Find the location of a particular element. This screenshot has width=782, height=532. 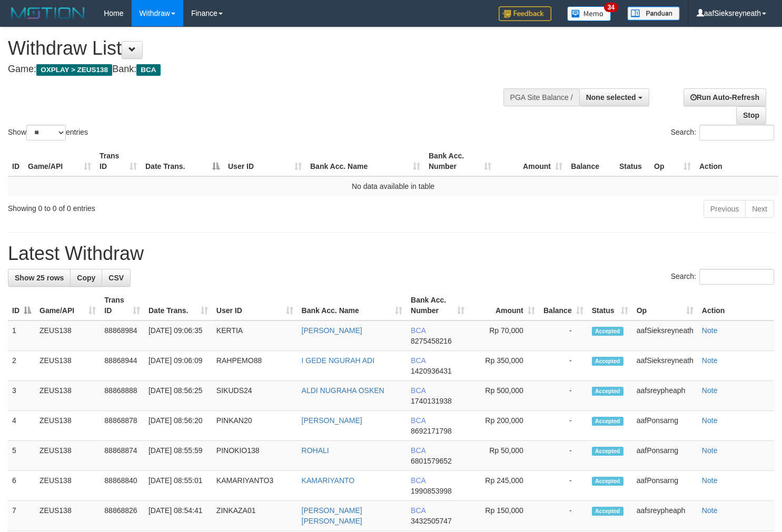

td: Rp 150,000 is located at coordinates (504, 516).